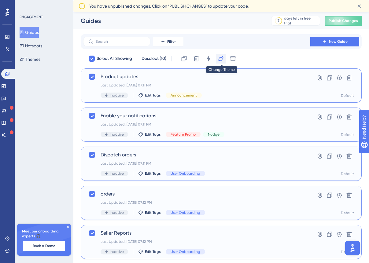 The height and width of the screenshot is (263, 369). What do you see at coordinates (171, 42) in the screenshot?
I see `span: Filter` at bounding box center [171, 42].